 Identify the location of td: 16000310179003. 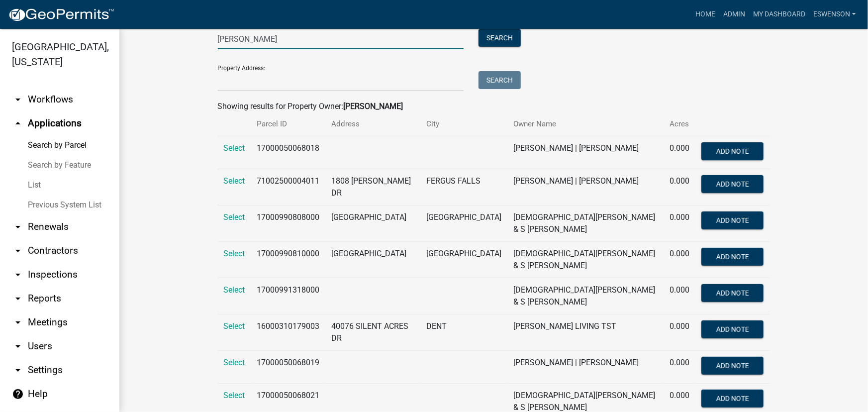
(289, 333).